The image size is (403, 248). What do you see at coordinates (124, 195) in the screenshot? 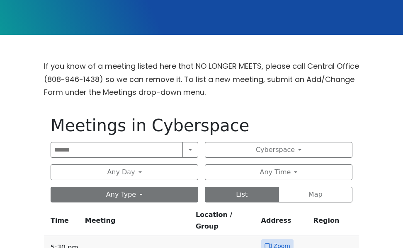
I see `button: Any Type` at bounding box center [124, 195].